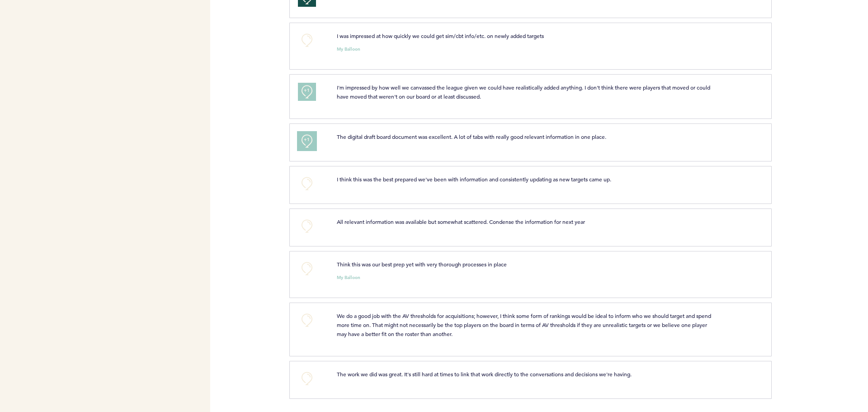  What do you see at coordinates (484, 374) in the screenshot?
I see `span: The work we did was great. It's still hard at times to link that work directly to the conversatio...` at bounding box center [484, 374].